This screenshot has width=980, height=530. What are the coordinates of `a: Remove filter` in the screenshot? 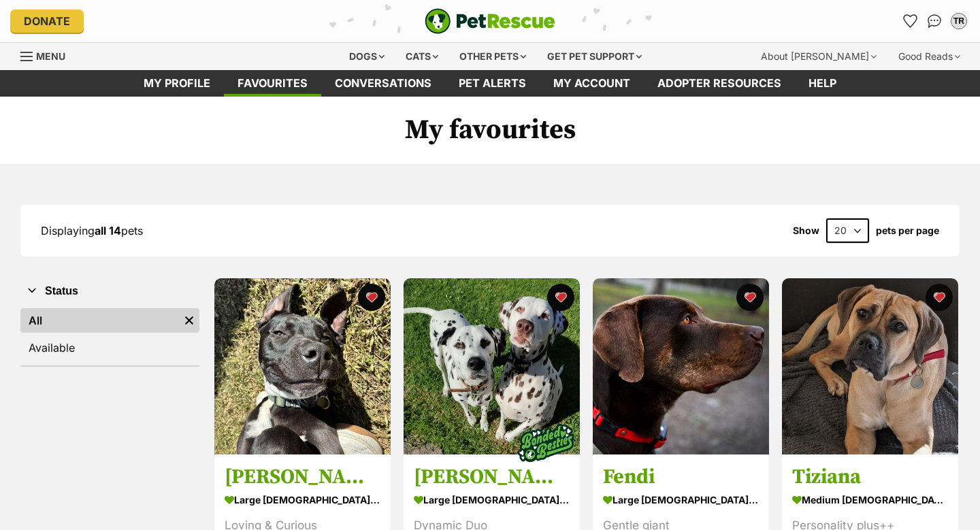 It's located at (189, 320).